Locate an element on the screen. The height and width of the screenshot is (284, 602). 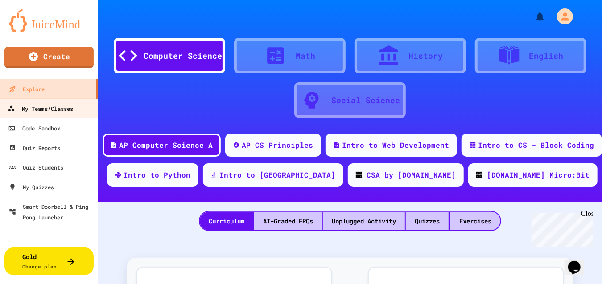
div: Gold is located at coordinates (40, 262).